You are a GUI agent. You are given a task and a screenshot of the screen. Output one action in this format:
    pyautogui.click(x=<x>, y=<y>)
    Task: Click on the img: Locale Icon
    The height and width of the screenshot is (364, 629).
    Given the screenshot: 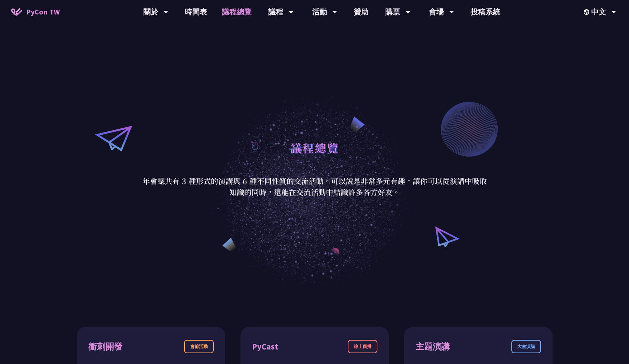 What is the action you would take?
    pyautogui.click(x=587, y=12)
    